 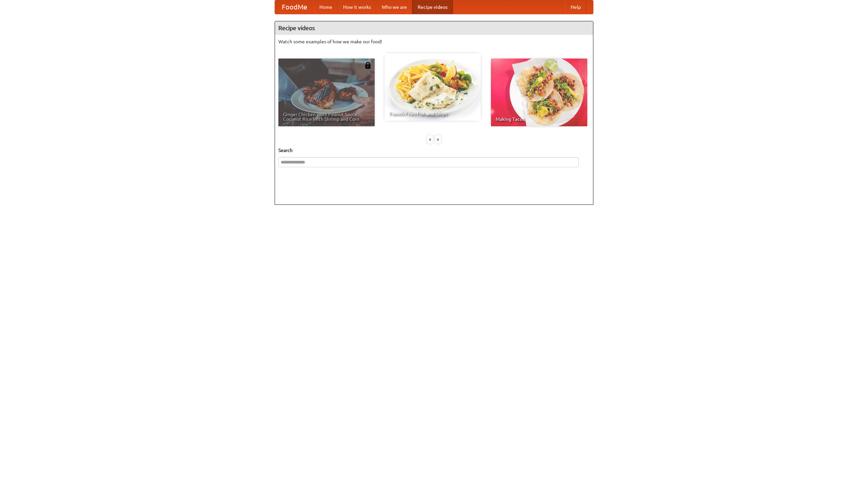 I want to click on span: French Fries Fish and Chips, so click(x=433, y=114).